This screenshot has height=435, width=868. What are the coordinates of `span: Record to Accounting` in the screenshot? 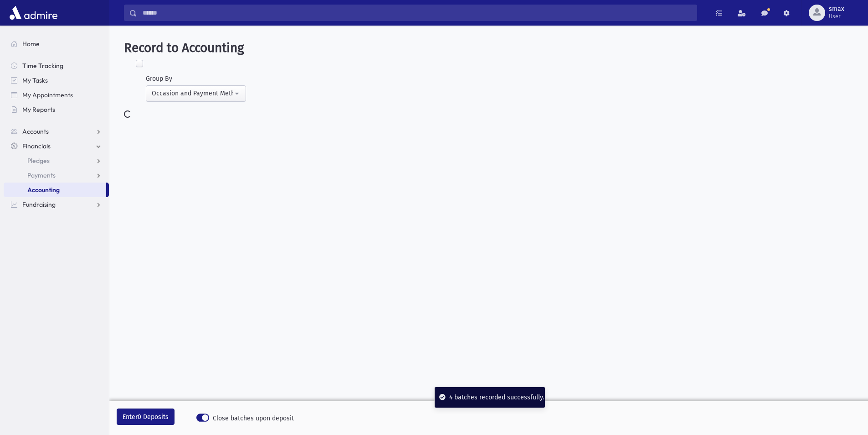 It's located at (184, 47).